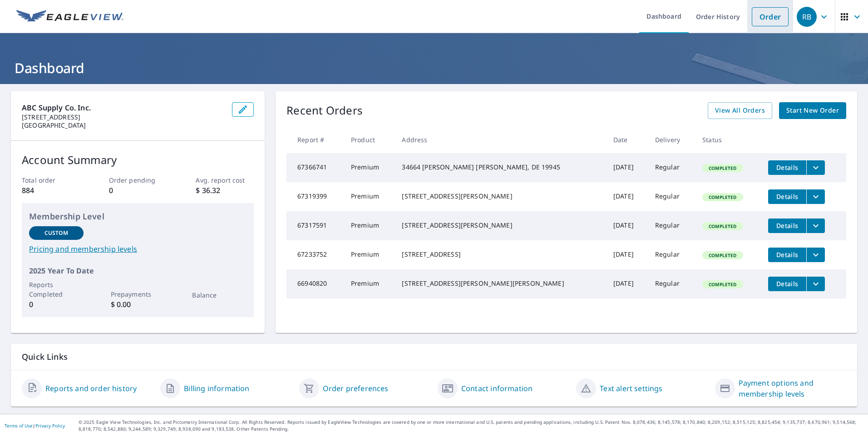 This screenshot has width=868, height=437. I want to click on button: filesDropdownBtn-67319399, so click(815, 197).